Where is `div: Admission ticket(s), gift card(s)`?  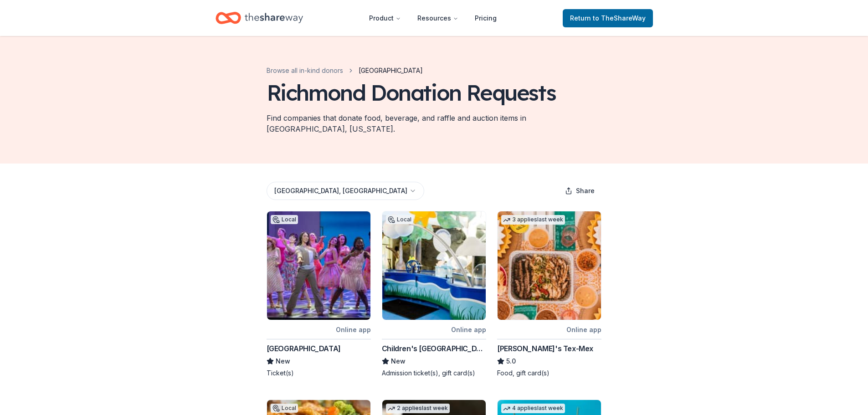 div: Admission ticket(s), gift card(s) is located at coordinates (434, 373).